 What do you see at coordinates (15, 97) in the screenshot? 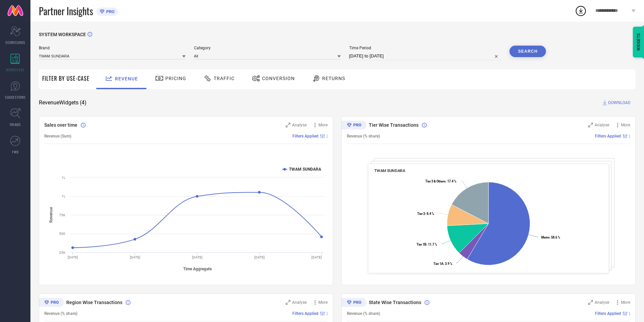
I see `span: SUGGESTIONS` at bounding box center [15, 97].